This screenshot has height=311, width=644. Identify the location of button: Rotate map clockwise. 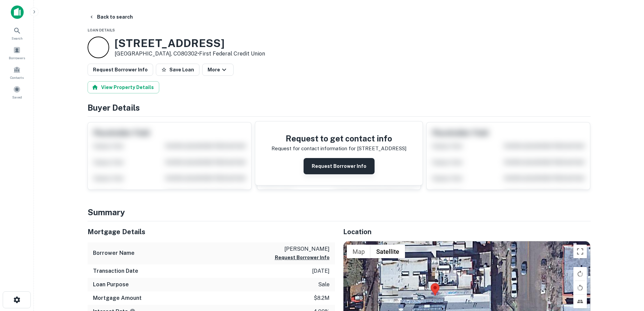
(580, 274).